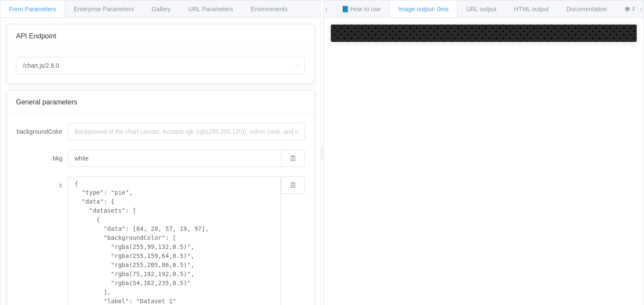 This screenshot has height=305, width=644. I want to click on span: URL output, so click(481, 9).